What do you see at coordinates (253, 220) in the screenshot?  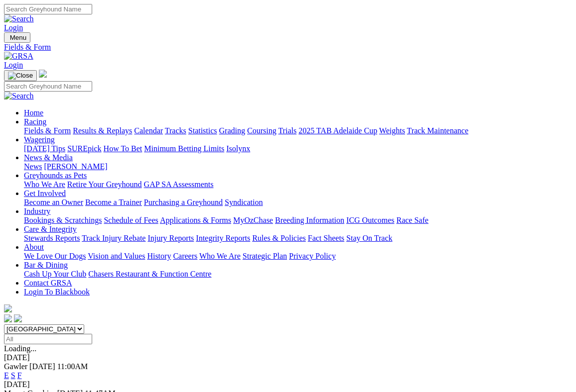 I see `a: MyOzChase` at bounding box center [253, 220].